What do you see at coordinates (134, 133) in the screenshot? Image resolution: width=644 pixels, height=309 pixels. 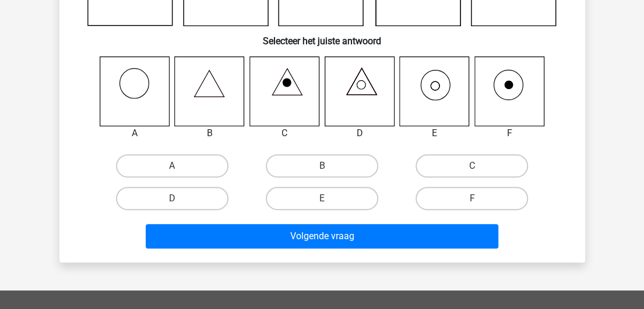 I see `div: A` at bounding box center [134, 133].